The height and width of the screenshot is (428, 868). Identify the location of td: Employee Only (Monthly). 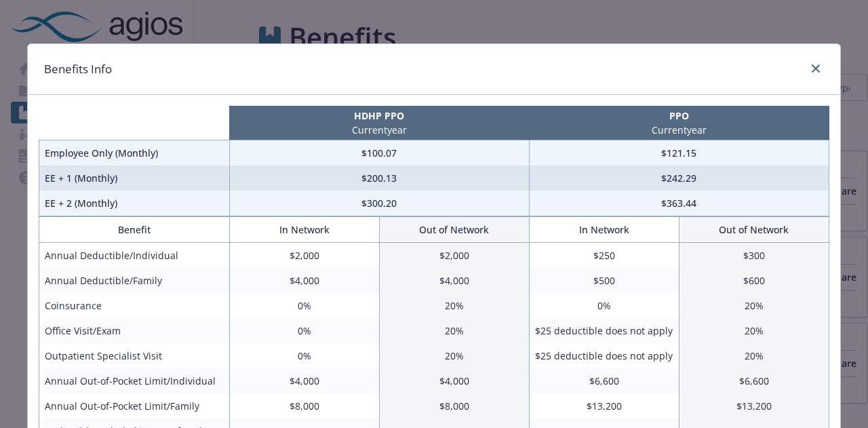
(134, 153).